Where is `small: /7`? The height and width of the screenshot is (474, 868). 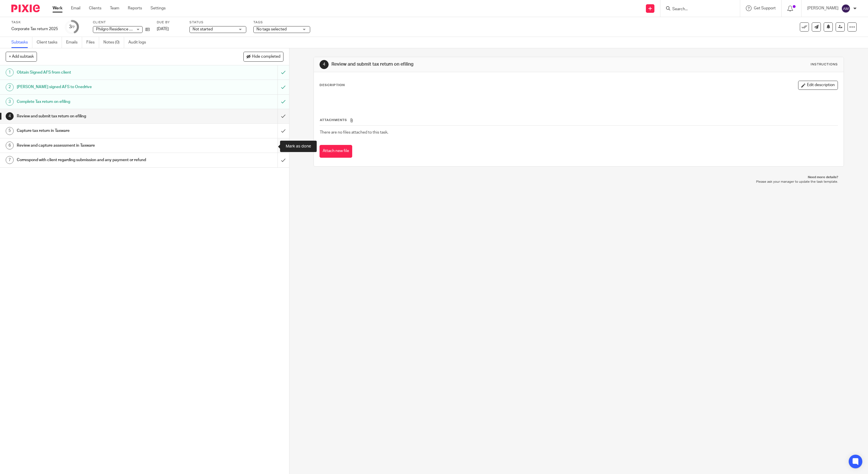
small: /7 is located at coordinates (73, 27).